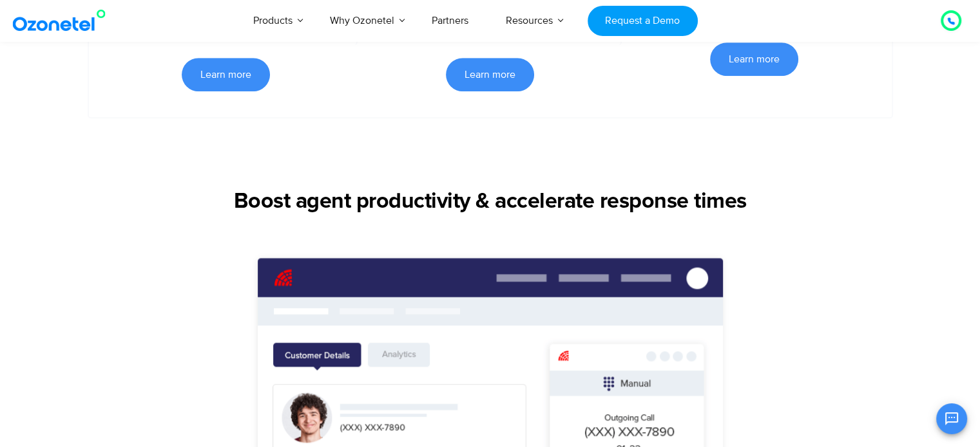  What do you see at coordinates (951, 419) in the screenshot?
I see `button: Open chat` at bounding box center [951, 419].